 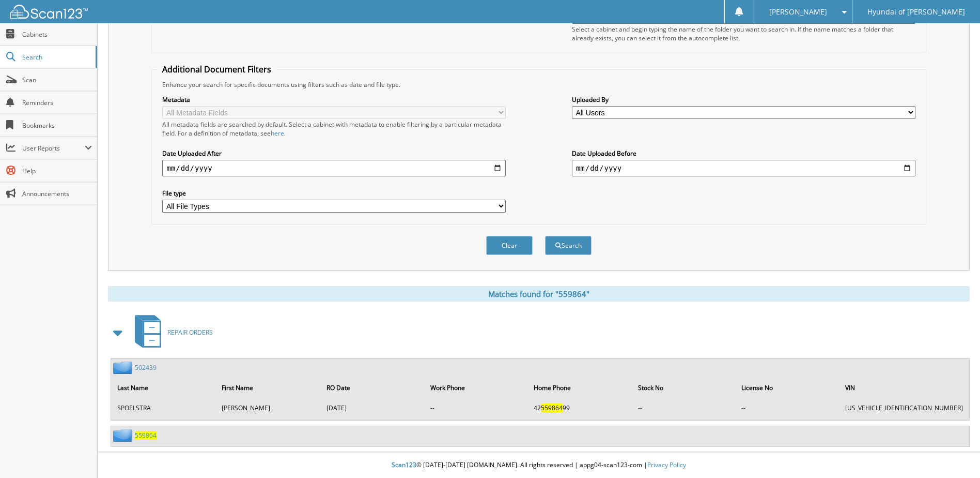 What do you see at coordinates (510, 245) in the screenshot?
I see `button: Clear` at bounding box center [510, 245].